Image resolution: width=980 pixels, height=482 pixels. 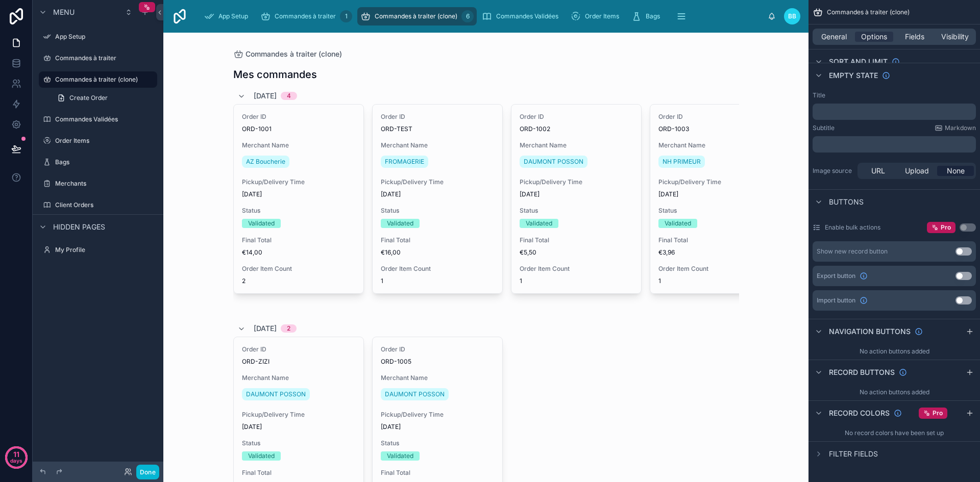 I want to click on span: Export button, so click(x=836, y=276).